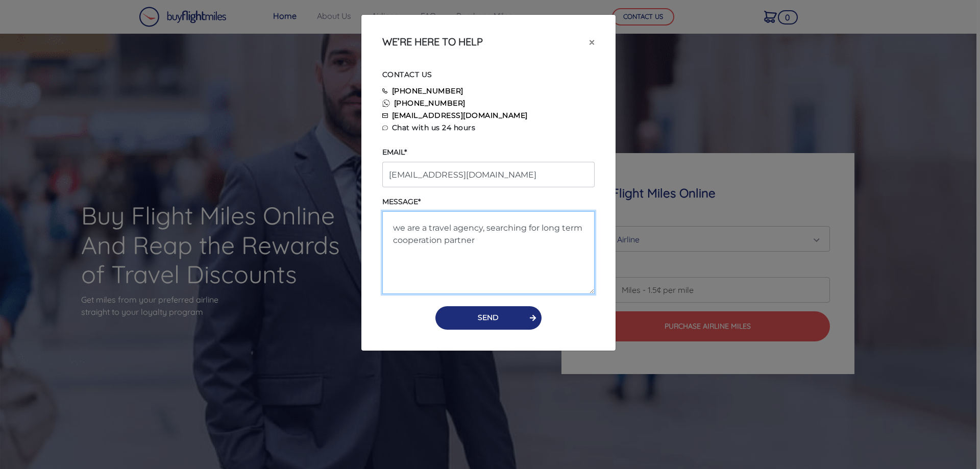  What do you see at coordinates (433, 42) in the screenshot?
I see `h5: WE’RE HERE TO HELP` at bounding box center [433, 42].